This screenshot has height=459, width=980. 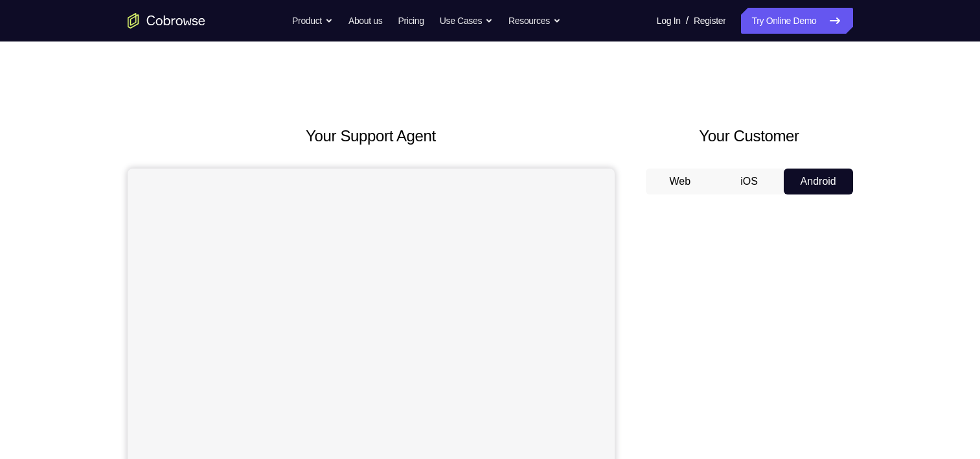 What do you see at coordinates (313, 21) in the screenshot?
I see `button: Product` at bounding box center [313, 21].